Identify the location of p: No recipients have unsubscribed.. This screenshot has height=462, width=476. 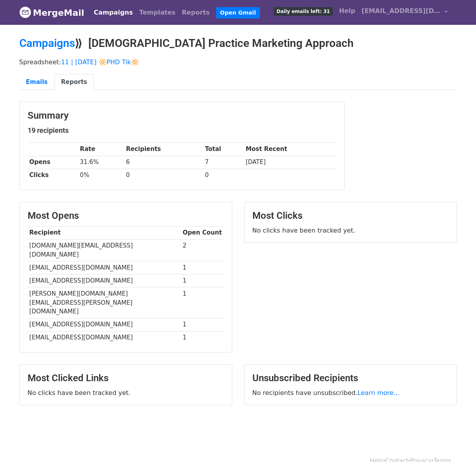
(350, 393).